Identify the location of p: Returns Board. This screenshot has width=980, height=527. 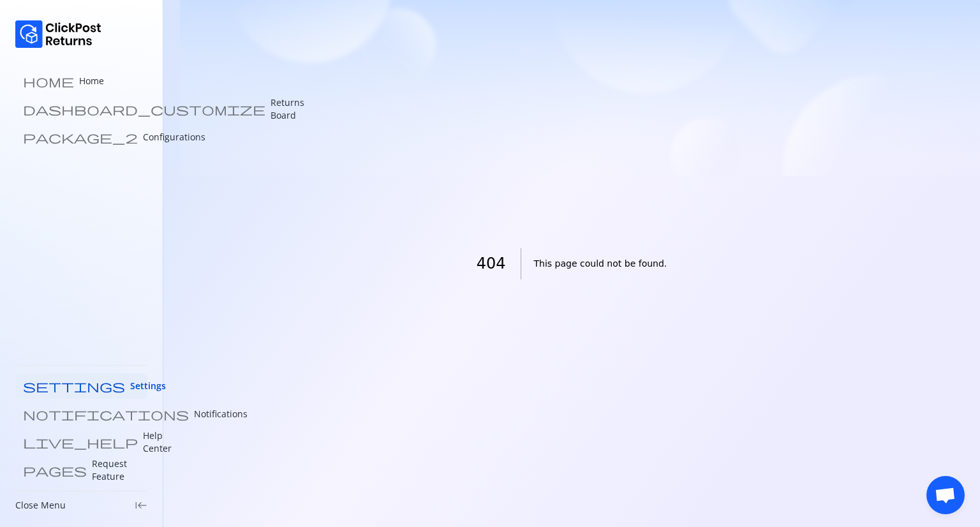
(287, 109).